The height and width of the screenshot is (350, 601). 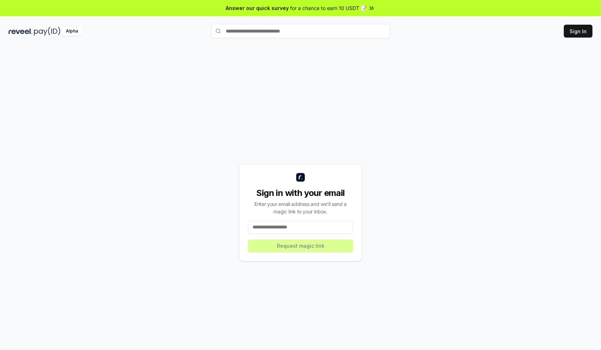 I want to click on div: Enter your email address and we’ll send a magic link to your inbox., so click(x=300, y=208).